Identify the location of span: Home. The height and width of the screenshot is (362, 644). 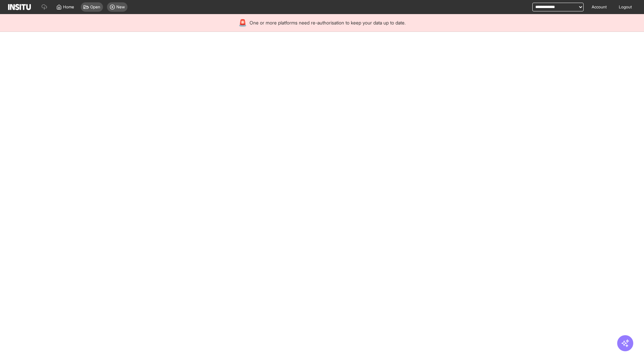
(69, 7).